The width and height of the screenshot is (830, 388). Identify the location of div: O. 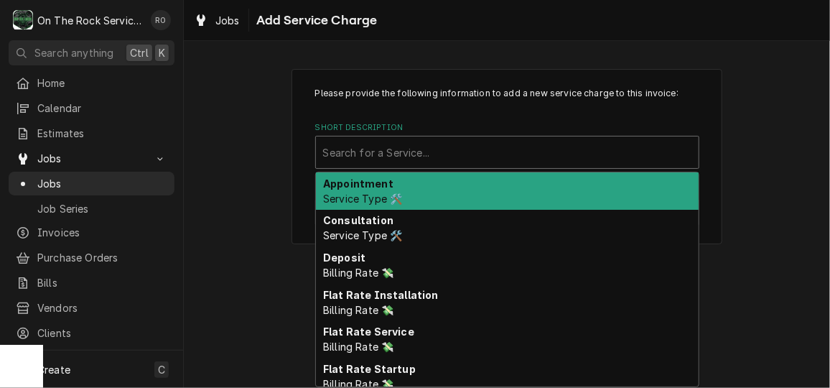
(23, 20).